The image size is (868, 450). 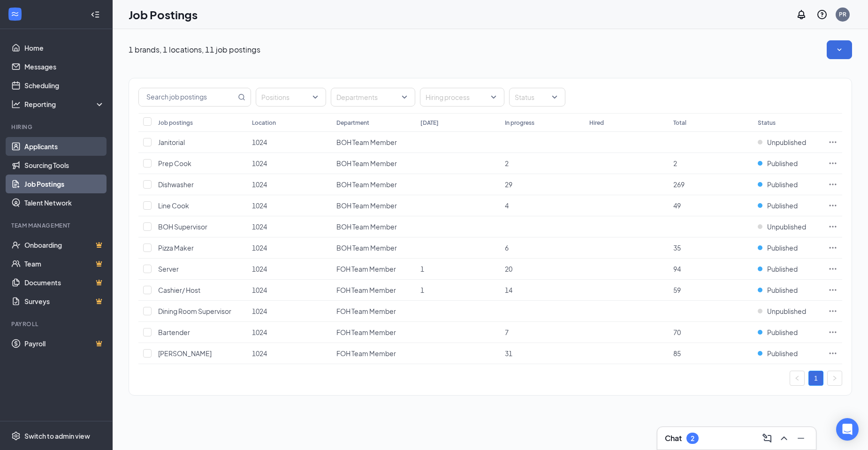 What do you see at coordinates (677, 248) in the screenshot?
I see `span: 35` at bounding box center [677, 248].